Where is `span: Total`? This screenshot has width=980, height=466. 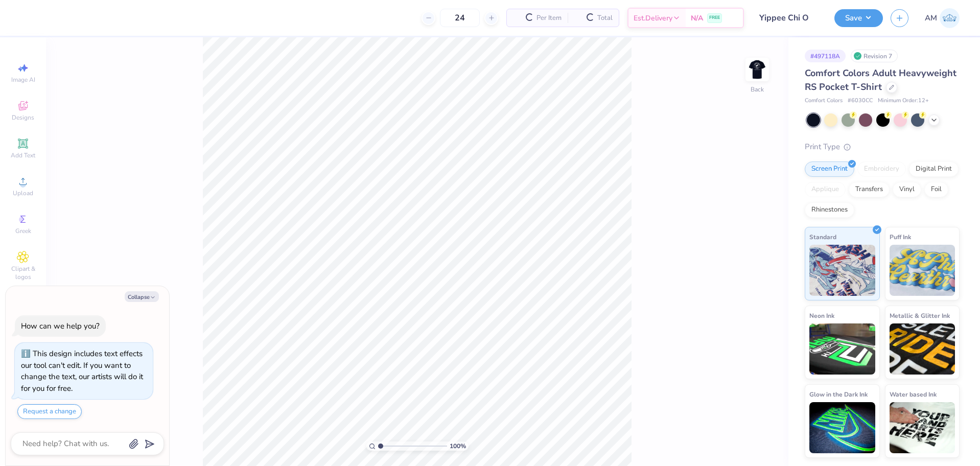 span: Total is located at coordinates (605, 18).